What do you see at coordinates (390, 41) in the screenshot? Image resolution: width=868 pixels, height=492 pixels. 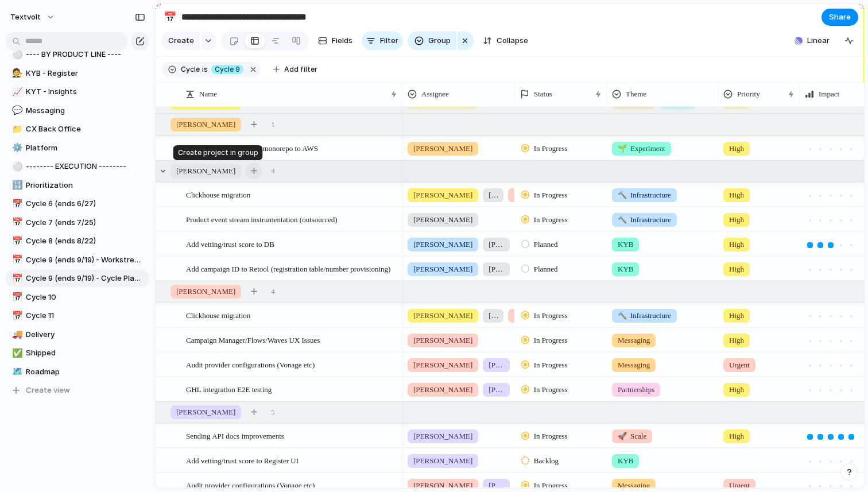 I see `span: Filter` at bounding box center [390, 41].